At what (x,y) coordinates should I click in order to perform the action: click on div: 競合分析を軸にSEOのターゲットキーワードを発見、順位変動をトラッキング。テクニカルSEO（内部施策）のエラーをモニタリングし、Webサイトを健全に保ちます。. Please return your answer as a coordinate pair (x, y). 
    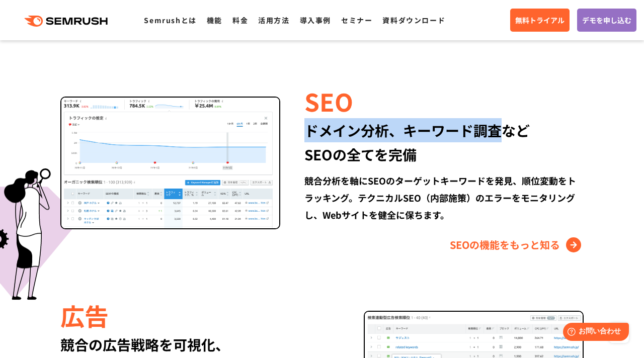
    Looking at the image, I should click on (444, 198).